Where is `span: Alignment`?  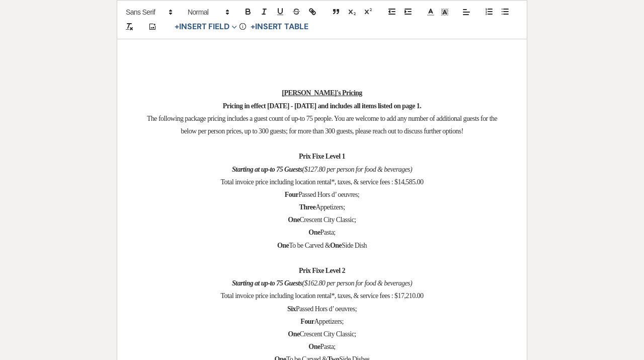
span: Alignment is located at coordinates (466, 12).